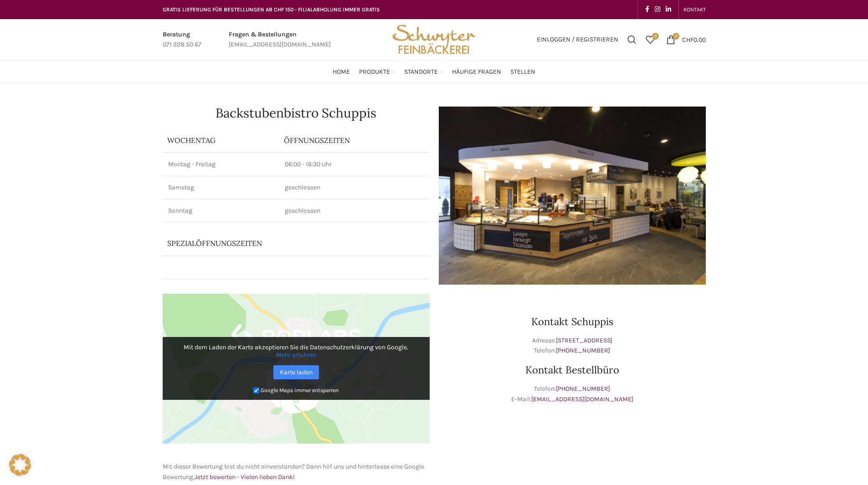 This screenshot has height=485, width=868. Describe the element at coordinates (341, 72) in the screenshot. I see `span: Home` at that location.